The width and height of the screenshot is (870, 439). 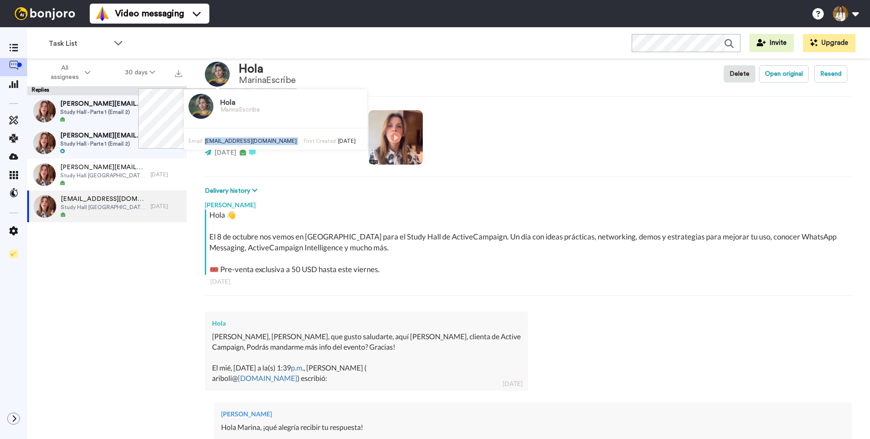 I want to click on h5: MarinaEscribe, so click(x=240, y=110).